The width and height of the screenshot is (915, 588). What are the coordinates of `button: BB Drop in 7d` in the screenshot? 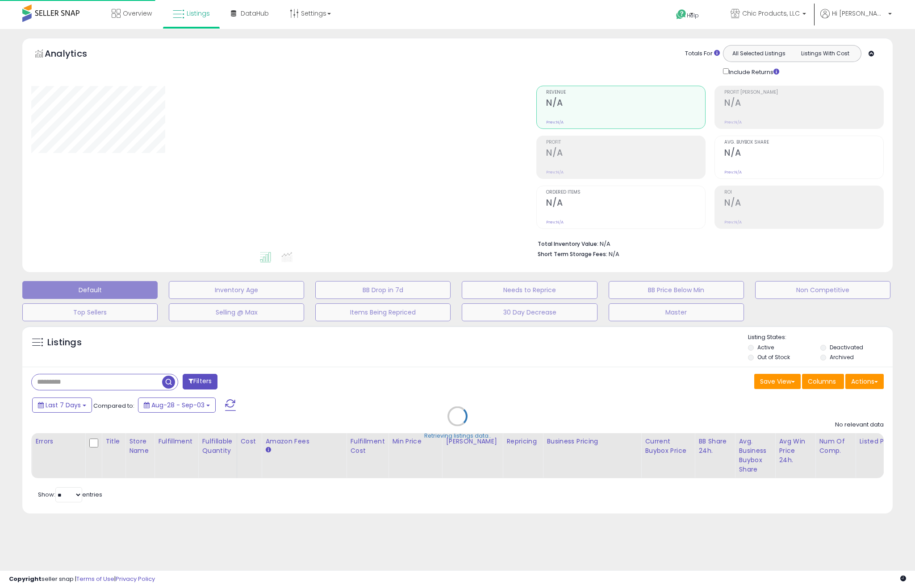 It's located at (382, 290).